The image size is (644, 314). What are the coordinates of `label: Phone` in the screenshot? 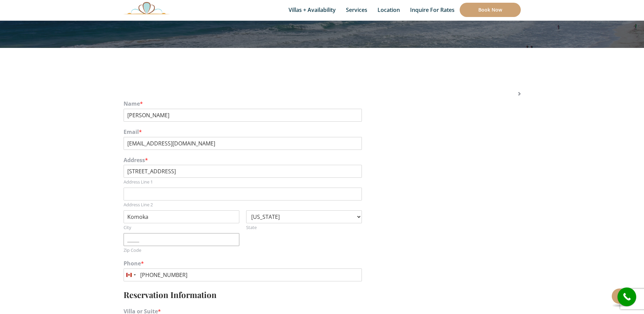 It's located at (322, 264).